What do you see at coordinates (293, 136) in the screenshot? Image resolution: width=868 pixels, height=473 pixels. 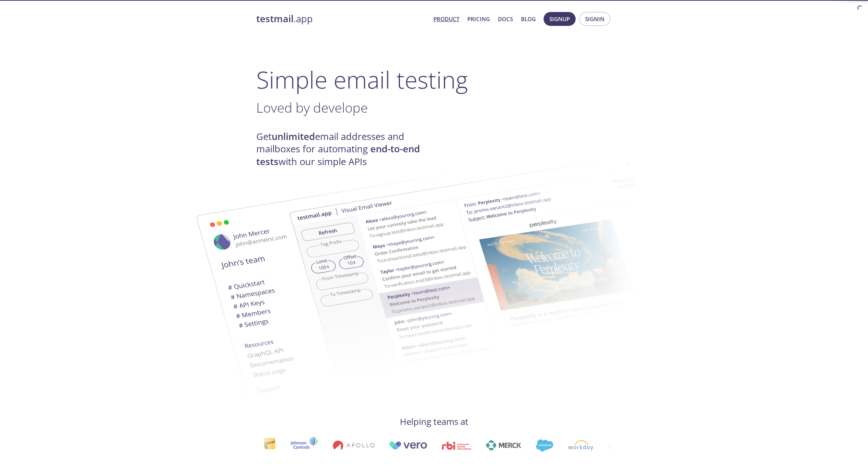 I see `strong: unlimited` at bounding box center [293, 136].